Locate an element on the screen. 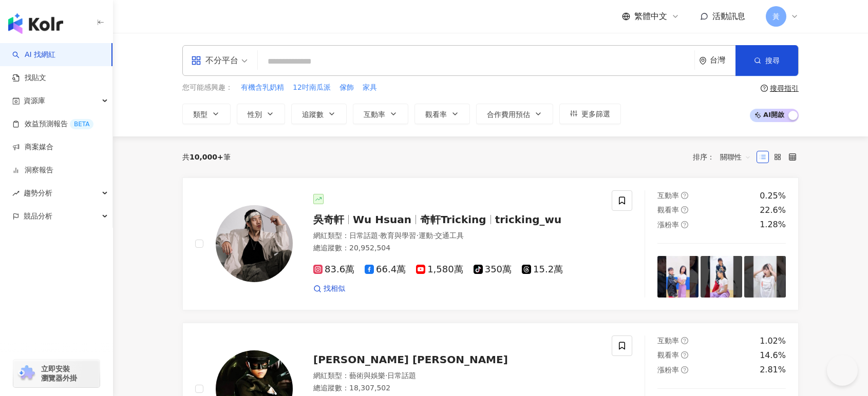  button: 追蹤數 is located at coordinates (319, 114).